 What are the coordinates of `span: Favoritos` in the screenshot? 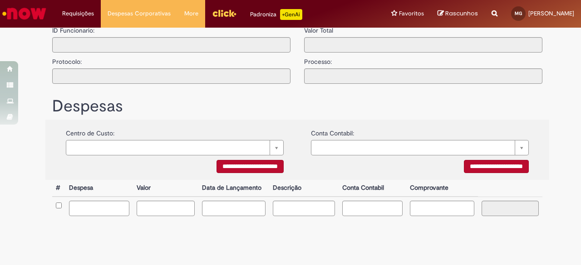 It's located at (411, 14).